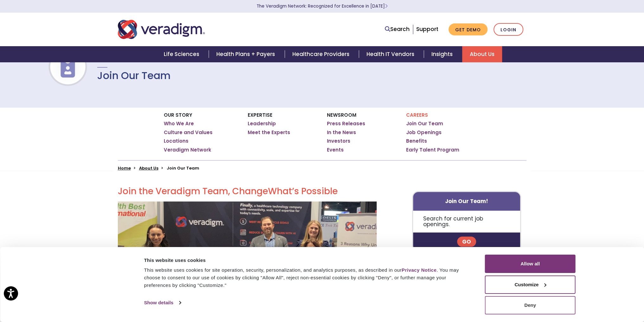 This screenshot has width=644, height=322. What do you see at coordinates (417, 141) in the screenshot?
I see `a: Benefits` at bounding box center [417, 141].